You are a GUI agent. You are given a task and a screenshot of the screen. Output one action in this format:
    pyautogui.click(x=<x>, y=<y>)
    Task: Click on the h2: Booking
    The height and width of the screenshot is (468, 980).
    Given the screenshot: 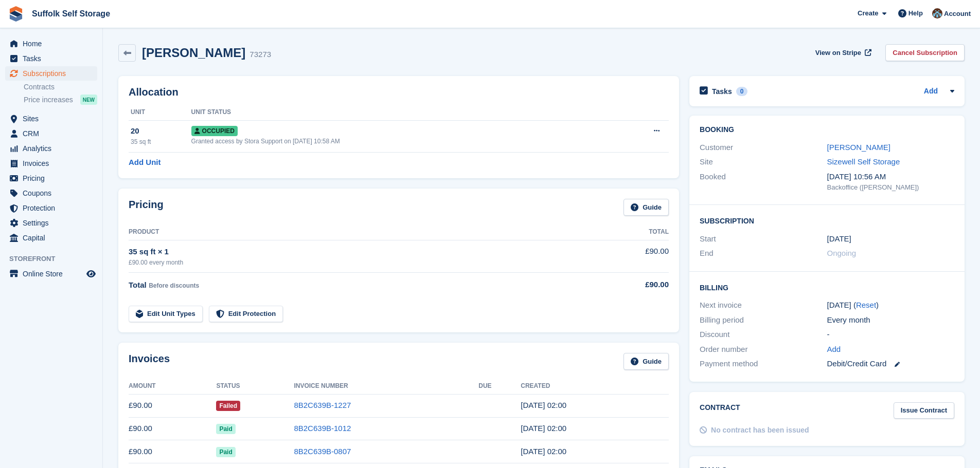 What is the action you would take?
    pyautogui.click(x=827, y=130)
    